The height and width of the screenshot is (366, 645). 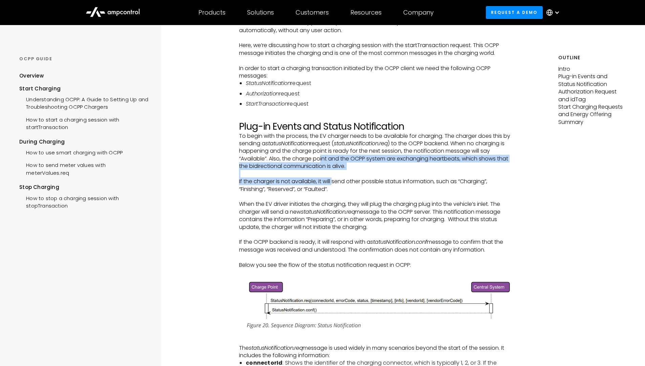 What do you see at coordinates (376, 216) in the screenshot?
I see `p: When the EV driver initiates the charging, they will plug the charging plug into the vehicle’s in...` at bounding box center [376, 216].